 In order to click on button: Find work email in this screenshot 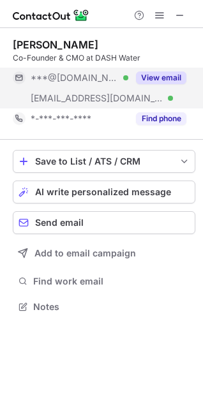, I will do `click(104, 282)`.